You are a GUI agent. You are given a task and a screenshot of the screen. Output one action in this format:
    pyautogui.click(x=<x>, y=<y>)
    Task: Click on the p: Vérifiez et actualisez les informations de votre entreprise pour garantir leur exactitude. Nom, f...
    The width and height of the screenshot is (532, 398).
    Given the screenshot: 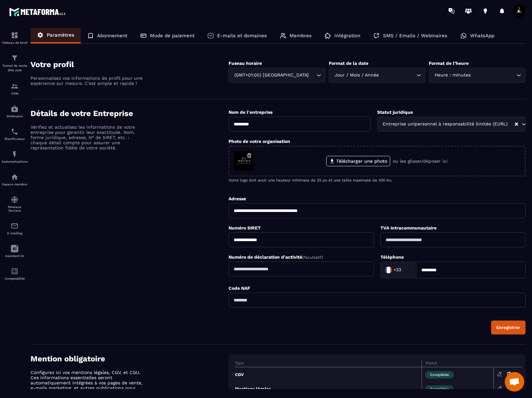 What is the action you would take?
    pyautogui.click(x=87, y=138)
    